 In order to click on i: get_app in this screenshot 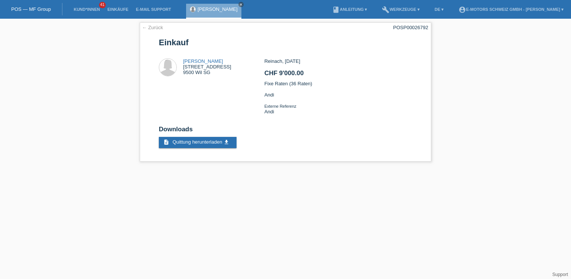, I will do `click(227, 142)`.